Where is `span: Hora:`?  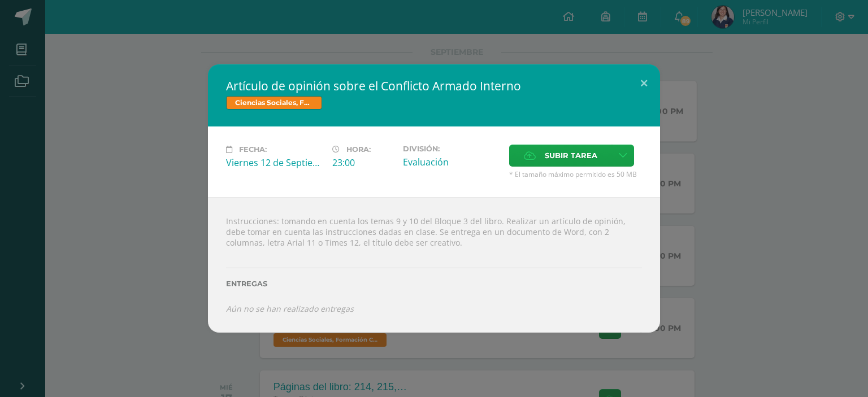
span: Hora: is located at coordinates (358, 149).